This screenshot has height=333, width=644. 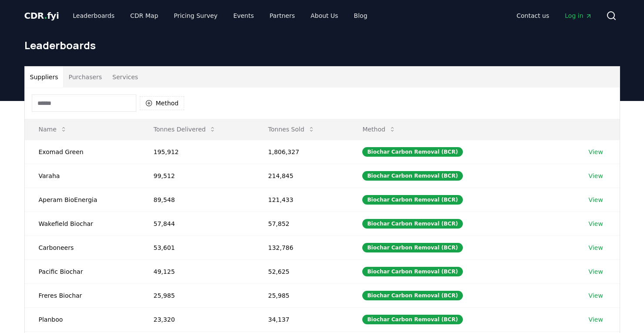 I want to click on a: Blog, so click(x=360, y=16).